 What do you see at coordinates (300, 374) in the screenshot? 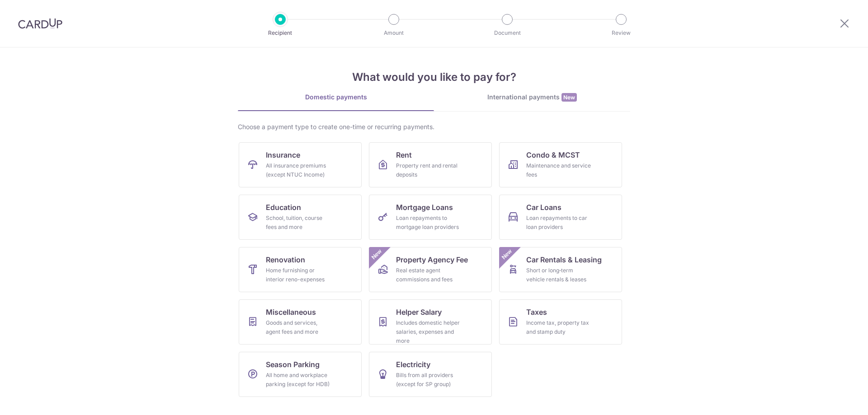
I see `a: Season ParkingAll home and workplace parking (except for HDB)` at bounding box center [300, 374].